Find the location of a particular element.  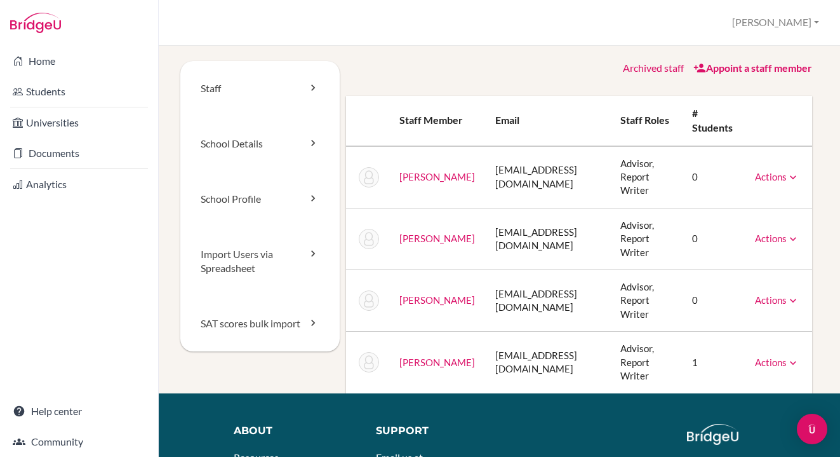

th: Email is located at coordinates (547, 121).